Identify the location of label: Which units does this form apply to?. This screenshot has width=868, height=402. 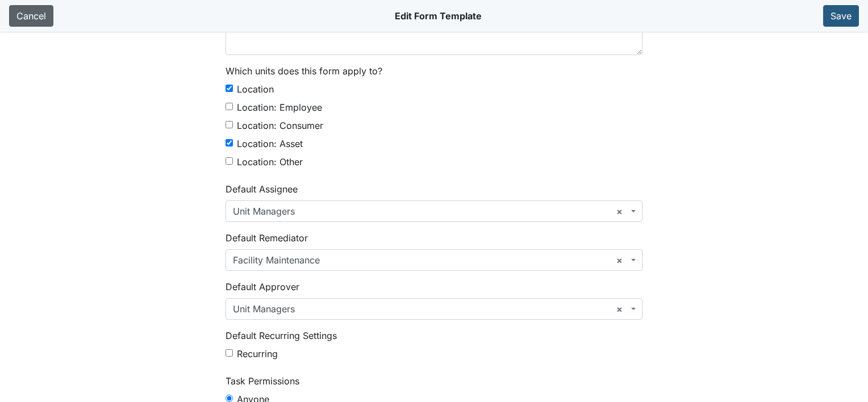
(304, 71).